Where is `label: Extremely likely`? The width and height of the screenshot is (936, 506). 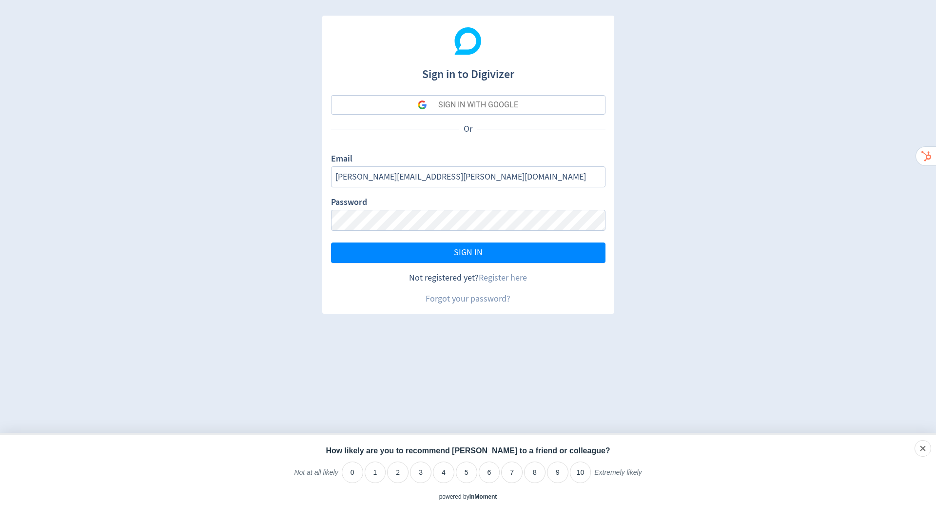 label: Extremely likely is located at coordinates (618, 476).